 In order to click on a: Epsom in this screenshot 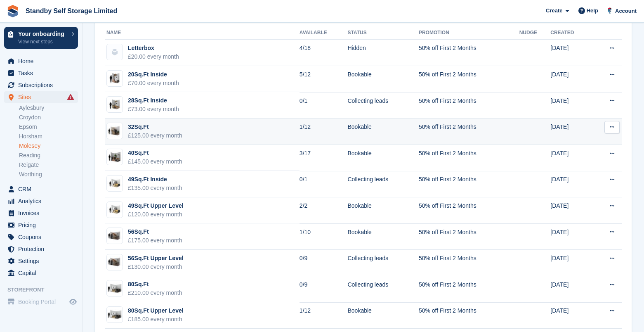, I will do `click(48, 127)`.